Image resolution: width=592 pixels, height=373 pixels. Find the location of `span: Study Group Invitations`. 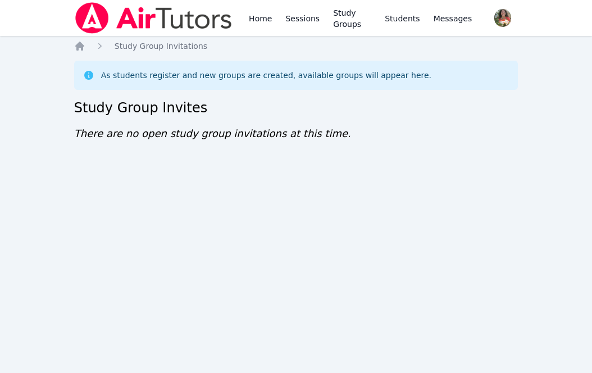

span: Study Group Invitations is located at coordinates (161, 46).